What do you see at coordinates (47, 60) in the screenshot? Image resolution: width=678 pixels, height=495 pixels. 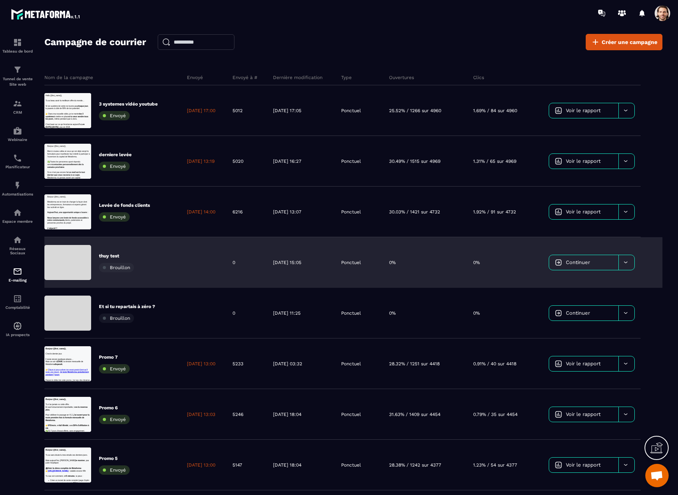 I see `strong: disparaît.` at bounding box center [47, 60].